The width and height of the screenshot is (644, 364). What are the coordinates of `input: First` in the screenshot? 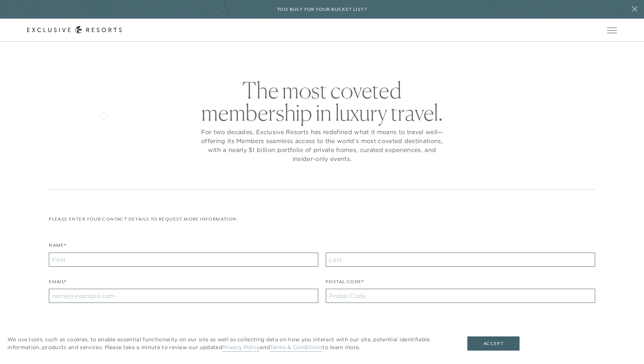 It's located at (183, 260).